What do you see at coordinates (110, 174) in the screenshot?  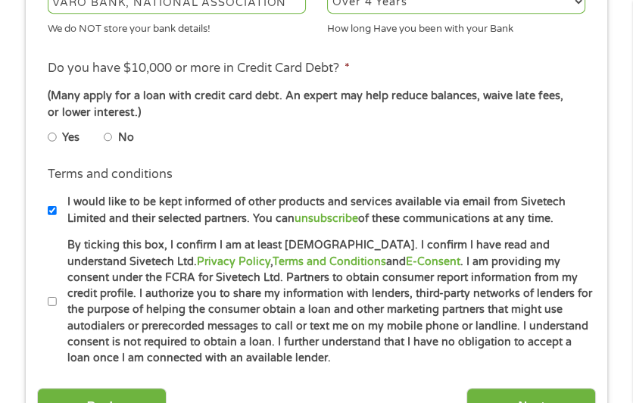 I see `label: Terms and conditions` at bounding box center [110, 174].